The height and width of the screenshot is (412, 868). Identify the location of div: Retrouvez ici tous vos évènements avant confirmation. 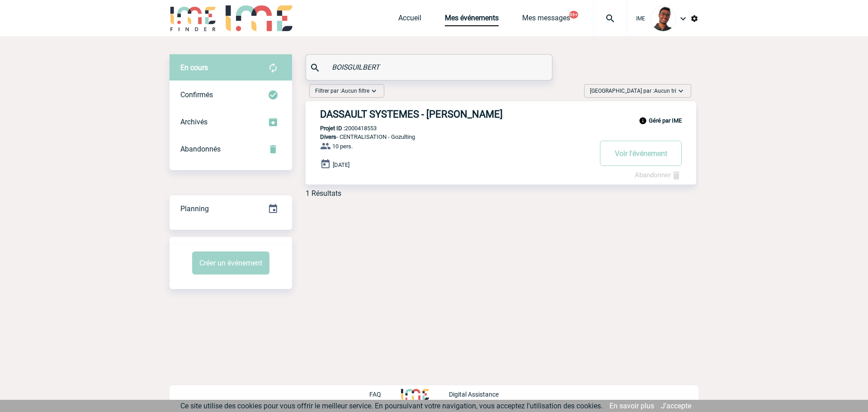
(231, 68).